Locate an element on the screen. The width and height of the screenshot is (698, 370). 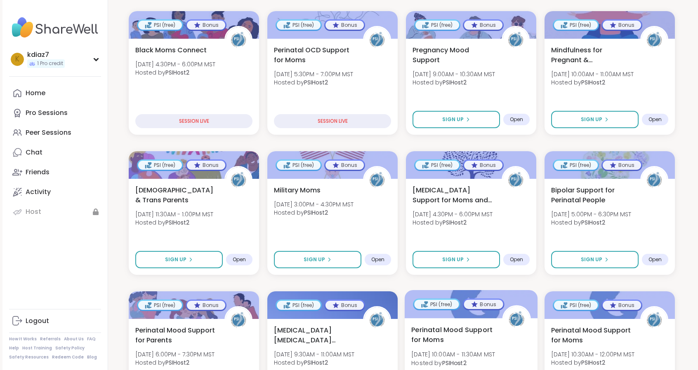
span: Bipolar Support for Perinatal People is located at coordinates (591, 196).